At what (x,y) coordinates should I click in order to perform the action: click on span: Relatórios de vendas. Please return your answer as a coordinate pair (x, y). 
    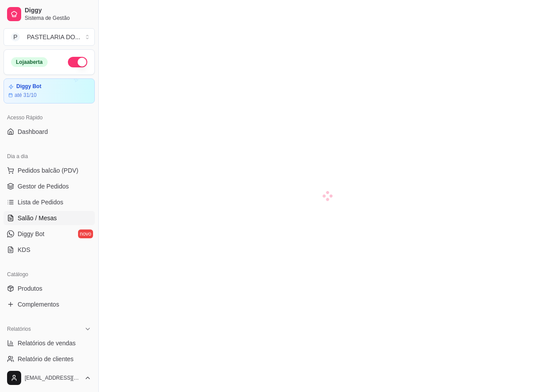
    Looking at the image, I should click on (47, 343).